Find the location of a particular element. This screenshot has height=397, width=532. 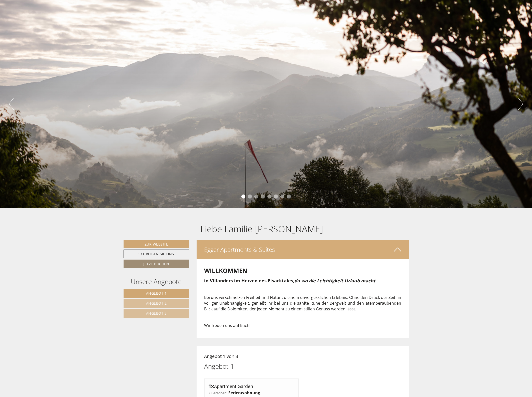

strong: in Villanders im Herzen des Eisacktales, is located at coordinates (290, 281).